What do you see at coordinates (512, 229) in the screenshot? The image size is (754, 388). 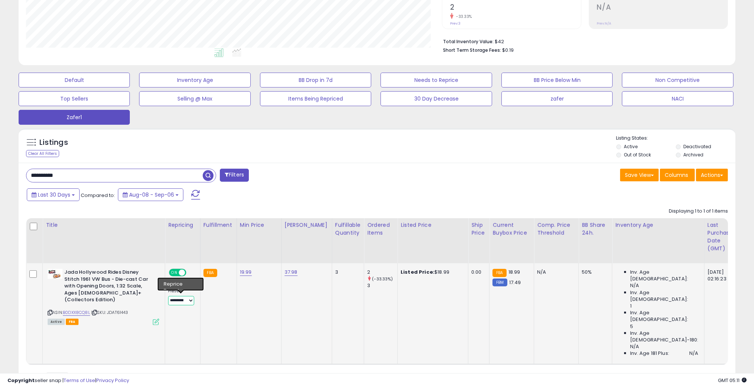 I see `div: Current Buybox Price` at bounding box center [512, 229].